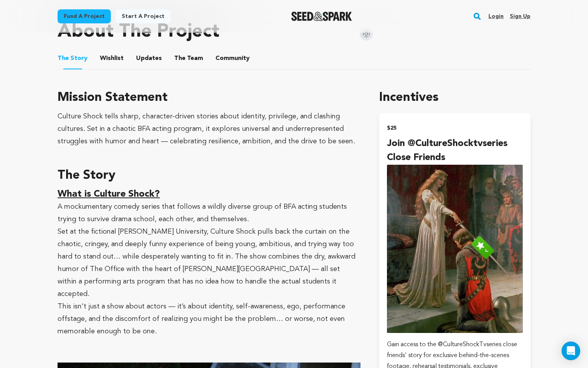 The height and width of the screenshot is (368, 588). I want to click on a: Login, so click(496, 17).